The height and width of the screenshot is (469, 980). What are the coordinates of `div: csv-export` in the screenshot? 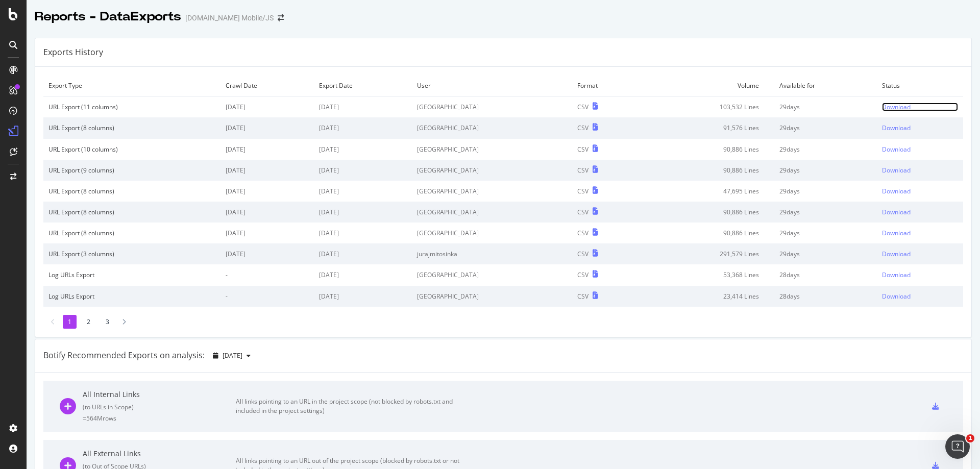 It's located at (936, 466).